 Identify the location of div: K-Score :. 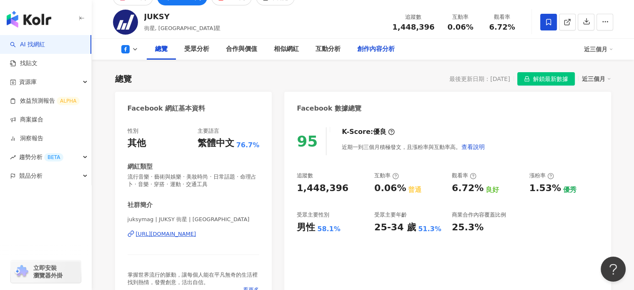
(368, 132).